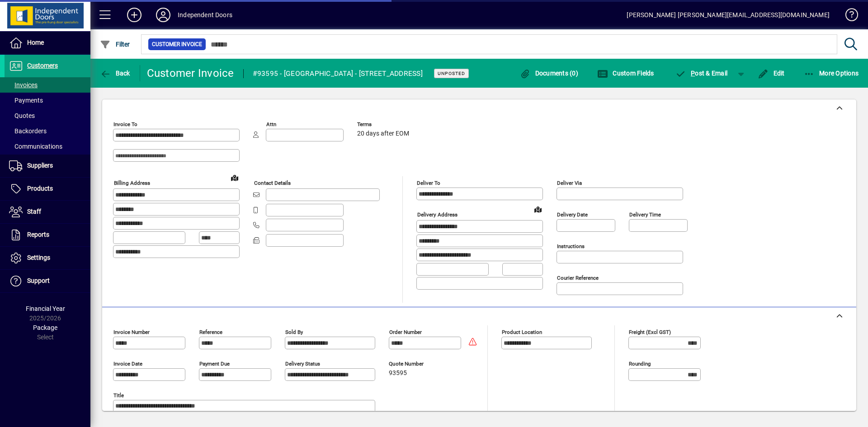 This screenshot has width=868, height=427. I want to click on span: Filter, so click(115, 44).